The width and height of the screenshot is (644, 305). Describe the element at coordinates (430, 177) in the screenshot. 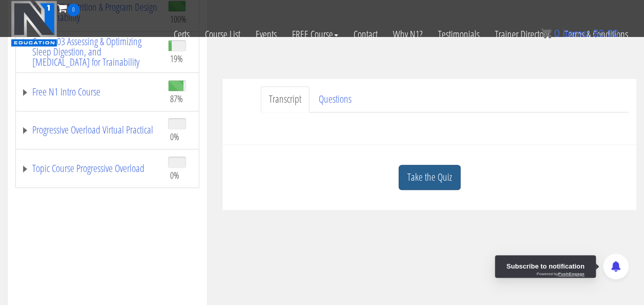

I see `a: Take the Quiz` at that location.